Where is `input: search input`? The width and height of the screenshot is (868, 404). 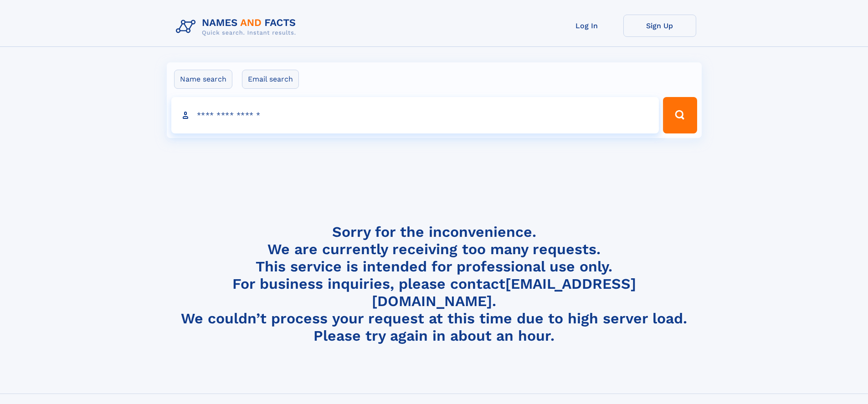 input: search input is located at coordinates (415, 115).